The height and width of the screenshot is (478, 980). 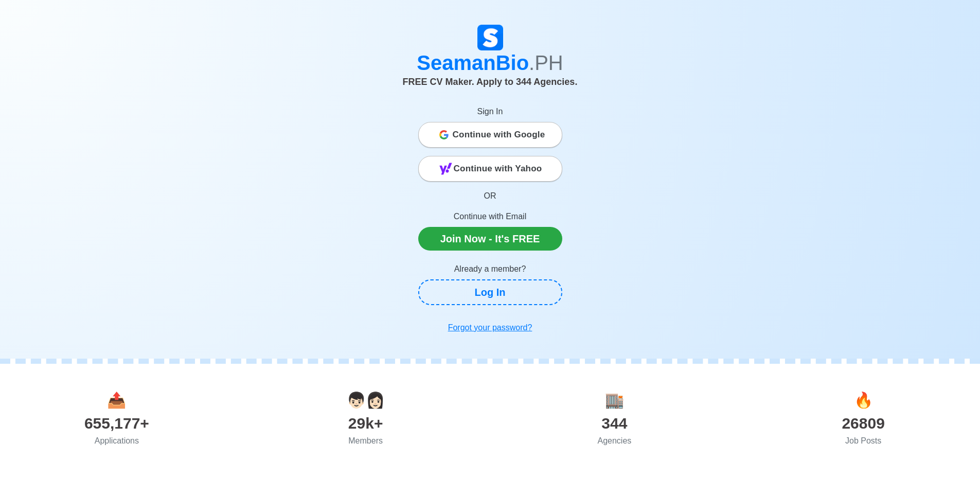 What do you see at coordinates (117, 400) in the screenshot?
I see `span: applications` at bounding box center [117, 400].